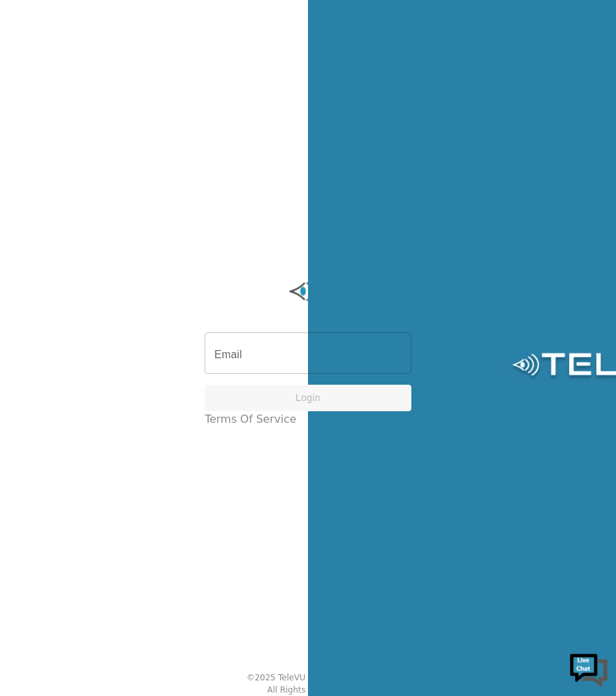 The width and height of the screenshot is (616, 696). I want to click on div: All Rights Reserved., so click(308, 690).